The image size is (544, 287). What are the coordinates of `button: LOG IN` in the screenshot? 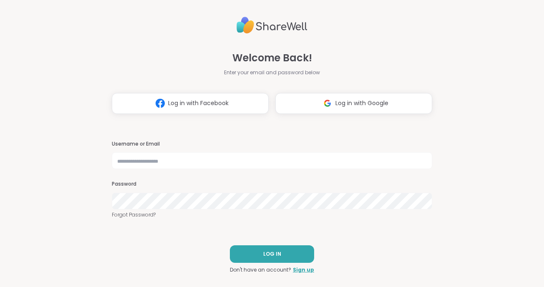 It's located at (272, 254).